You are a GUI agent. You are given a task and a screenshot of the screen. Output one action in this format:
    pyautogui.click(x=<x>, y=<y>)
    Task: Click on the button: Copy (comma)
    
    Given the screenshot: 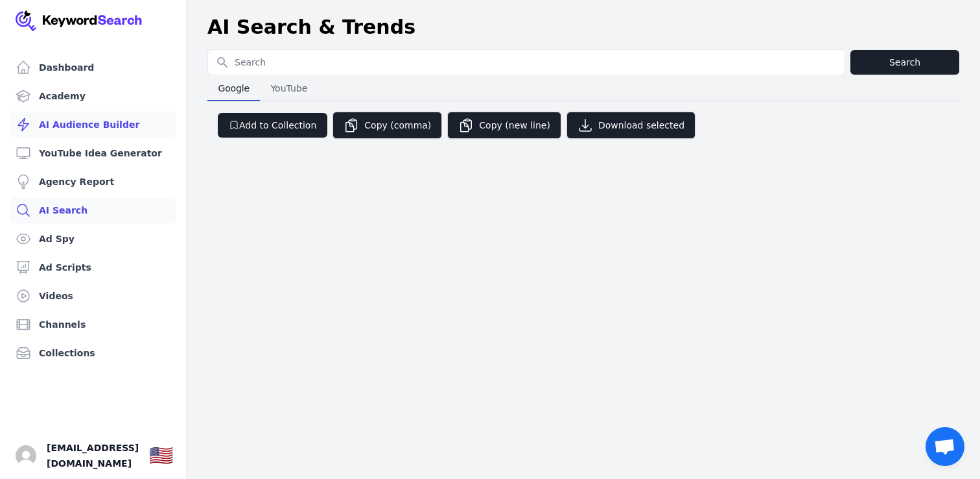 What is the action you would take?
    pyautogui.click(x=387, y=125)
    